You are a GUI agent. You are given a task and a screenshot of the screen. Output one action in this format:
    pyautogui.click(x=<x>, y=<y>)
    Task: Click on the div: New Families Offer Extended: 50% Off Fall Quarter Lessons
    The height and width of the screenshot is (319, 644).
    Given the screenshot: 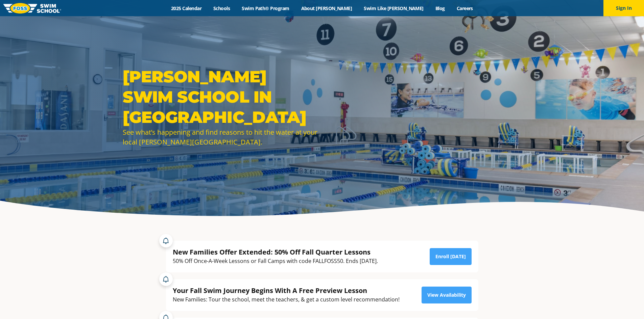 What is the action you would take?
    pyautogui.click(x=275, y=252)
    